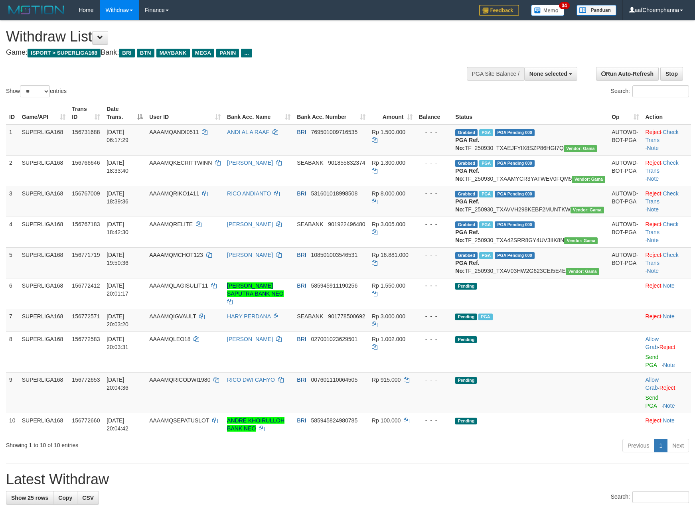 The height and width of the screenshot is (509, 695). I want to click on th: Action, so click(667, 113).